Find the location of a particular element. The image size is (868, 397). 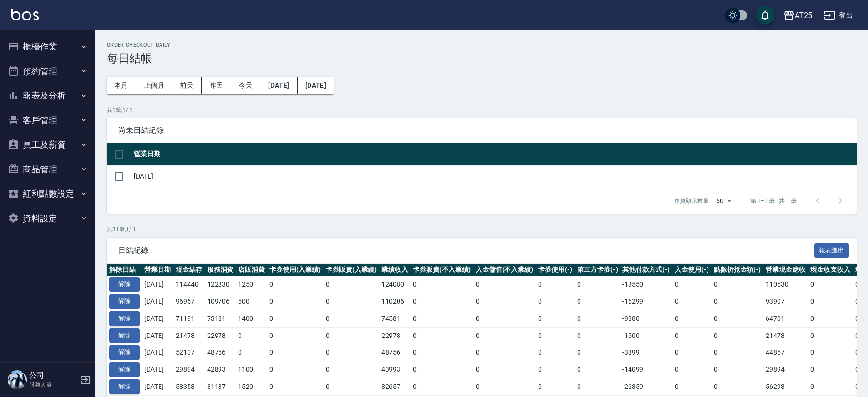

td: 500 is located at coordinates (252, 302).